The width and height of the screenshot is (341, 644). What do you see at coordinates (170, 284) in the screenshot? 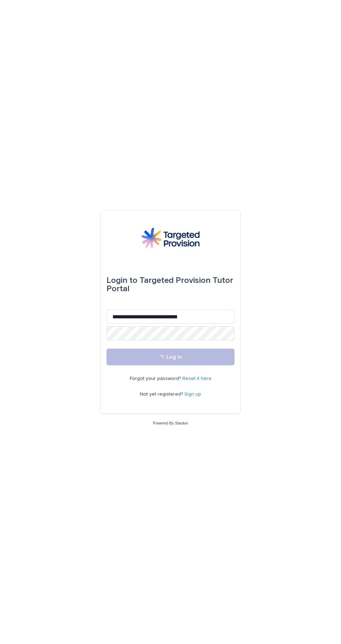
I see `div: Targeted Provision Tutor Portal` at bounding box center [170, 284].